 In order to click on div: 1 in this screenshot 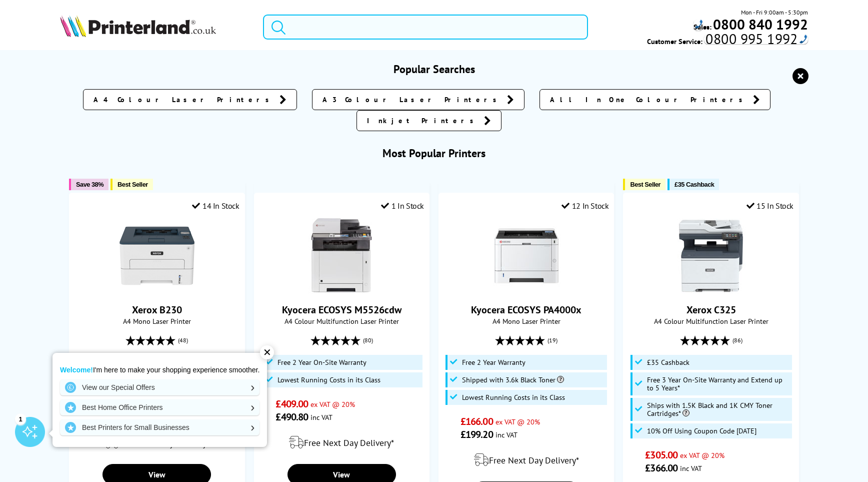, I will do `click(21, 419)`.